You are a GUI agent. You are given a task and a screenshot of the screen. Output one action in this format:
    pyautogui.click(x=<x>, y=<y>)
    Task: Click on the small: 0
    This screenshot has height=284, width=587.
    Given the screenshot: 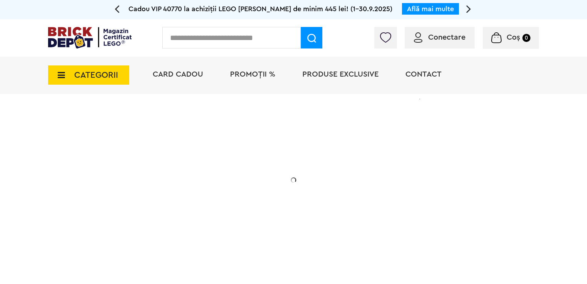 What is the action you would take?
    pyautogui.click(x=526, y=38)
    